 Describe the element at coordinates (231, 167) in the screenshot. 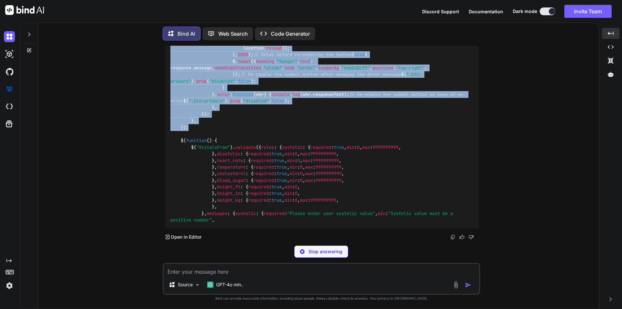

I see `span: temperature` at that location.